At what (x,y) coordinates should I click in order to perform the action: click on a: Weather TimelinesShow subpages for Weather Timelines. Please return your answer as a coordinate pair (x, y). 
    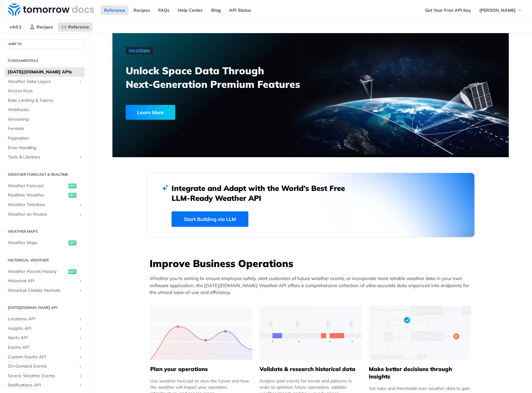
    Looking at the image, I should click on (44, 205).